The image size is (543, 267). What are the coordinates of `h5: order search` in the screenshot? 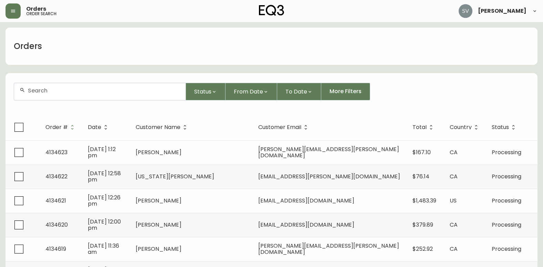 It's located at (41, 14).